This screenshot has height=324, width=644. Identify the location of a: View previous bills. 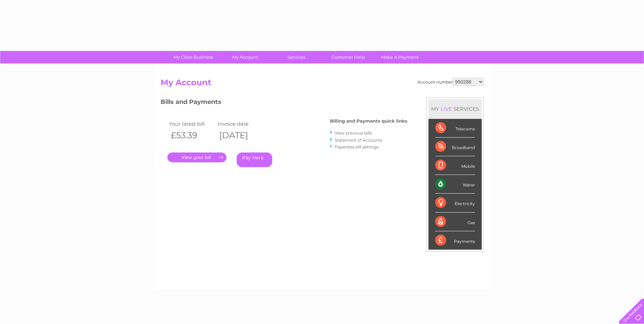
(353, 133).